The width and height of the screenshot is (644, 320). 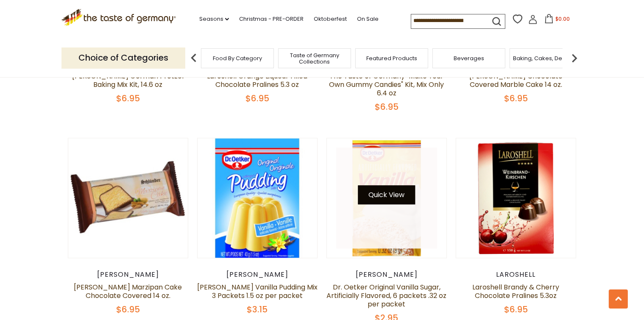 I want to click on a: Featured Products, so click(x=392, y=58).